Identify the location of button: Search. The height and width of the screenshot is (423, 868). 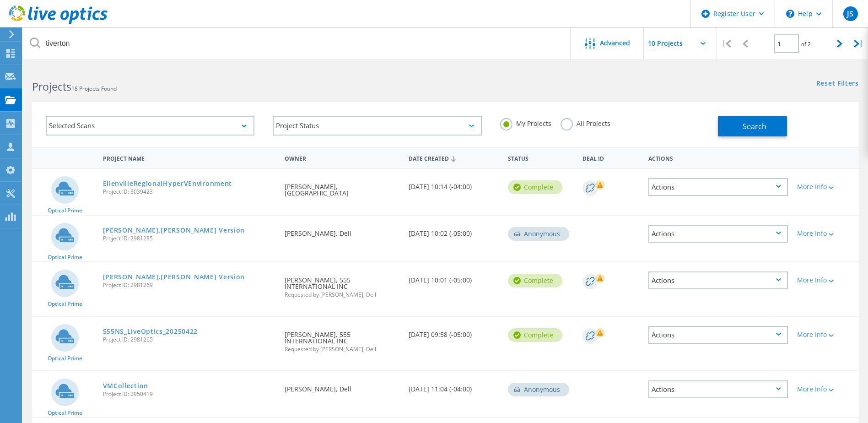
(752, 126).